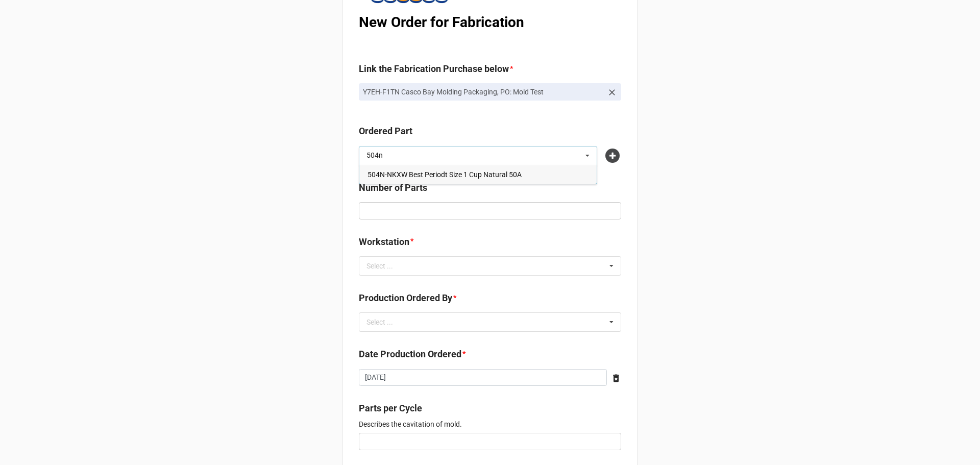  I want to click on label: Link the Fabrication Purchase below, so click(434, 69).